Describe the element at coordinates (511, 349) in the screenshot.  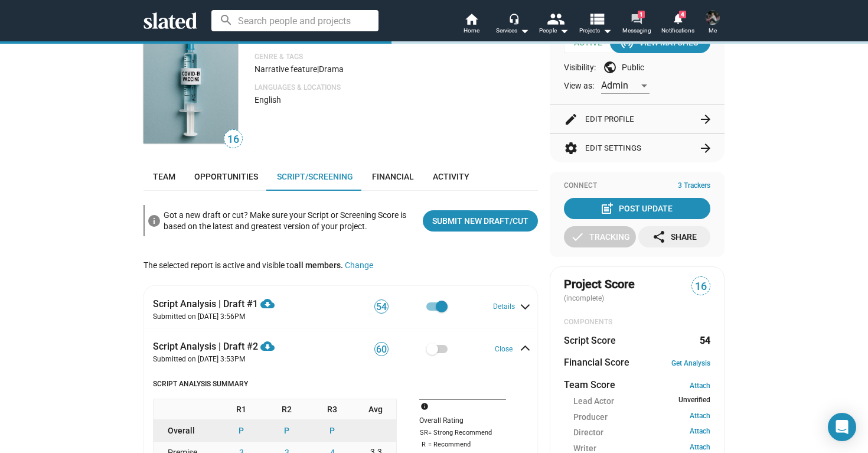
I see `button: Close` at that location.